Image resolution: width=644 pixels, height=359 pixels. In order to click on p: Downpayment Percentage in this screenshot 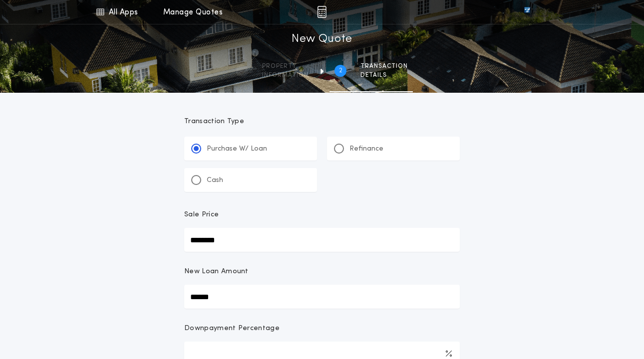, I will do `click(232, 329)`.